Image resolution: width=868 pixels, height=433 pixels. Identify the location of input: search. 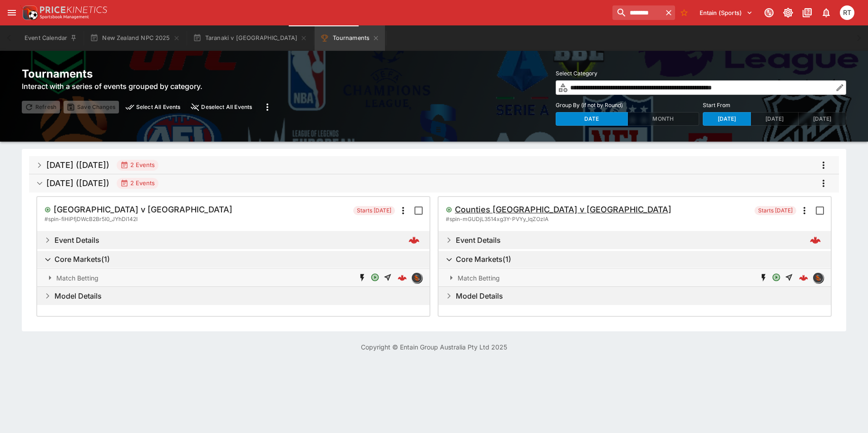
(637, 13).